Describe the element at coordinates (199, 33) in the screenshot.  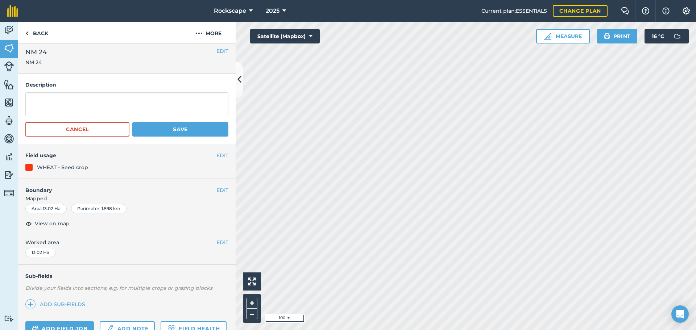
I see `img: svg+xml;base64,PHN2ZyB4bWxucz0iaHR0cDovL3d3dy53My5vcmcvMjAwMC9zdmciIHdpZHRoPSIyMCIgaGVpZ2h0PSIyNC...` at that location.